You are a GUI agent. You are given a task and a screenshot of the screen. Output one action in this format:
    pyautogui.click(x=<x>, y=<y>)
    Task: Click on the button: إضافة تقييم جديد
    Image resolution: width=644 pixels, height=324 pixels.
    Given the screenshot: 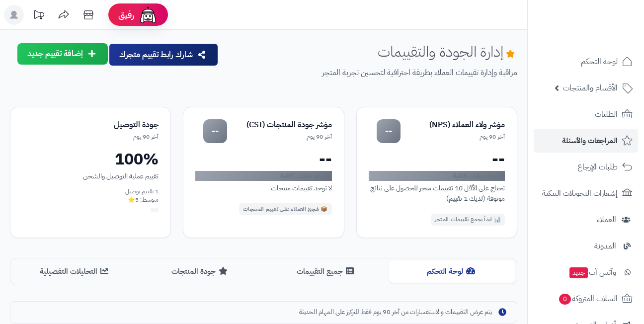 What is the action you would take?
    pyautogui.click(x=62, y=54)
    